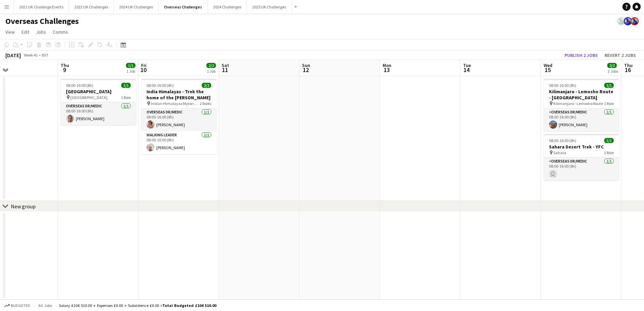 The width and height of the screenshot is (644, 311). What do you see at coordinates (23, 207) in the screenshot?
I see `div: New group` at bounding box center [23, 207].